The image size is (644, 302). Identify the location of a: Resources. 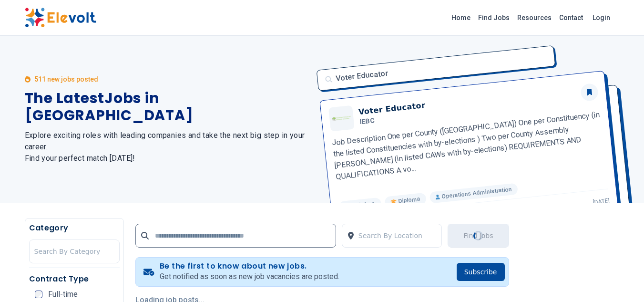
(534, 18).